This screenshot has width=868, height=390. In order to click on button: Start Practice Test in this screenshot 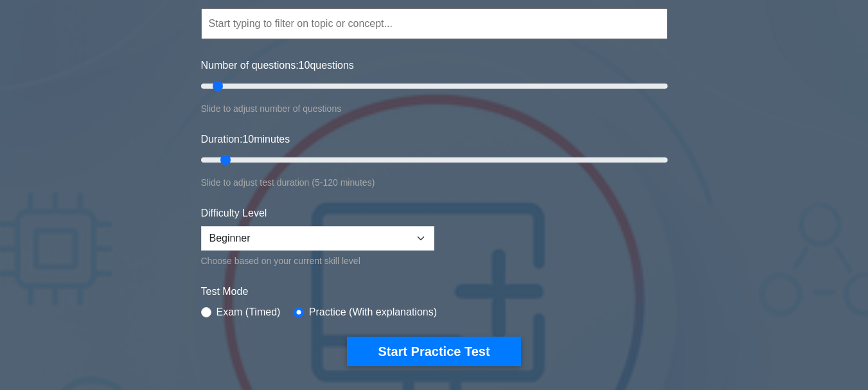, I will do `click(434, 352)`.